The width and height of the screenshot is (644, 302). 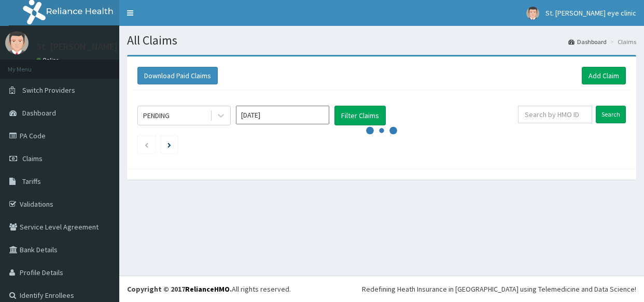 I want to click on span: Claims, so click(x=32, y=158).